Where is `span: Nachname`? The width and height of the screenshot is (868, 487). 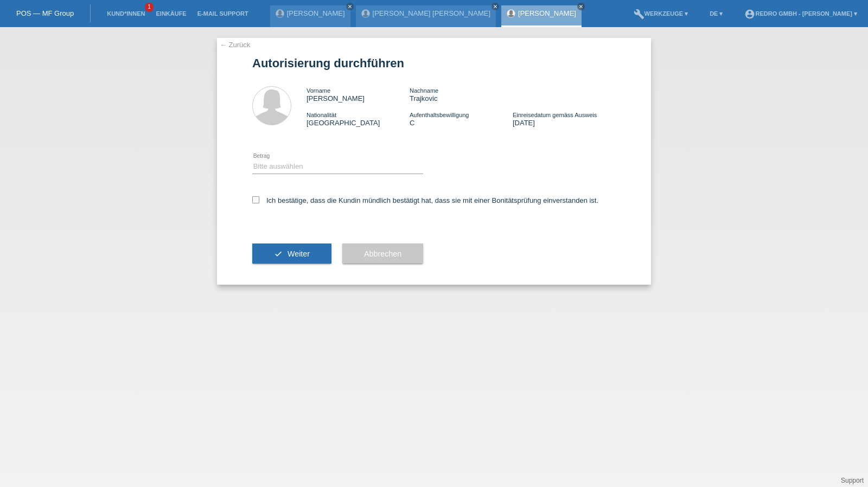 span: Nachname is located at coordinates (424, 91).